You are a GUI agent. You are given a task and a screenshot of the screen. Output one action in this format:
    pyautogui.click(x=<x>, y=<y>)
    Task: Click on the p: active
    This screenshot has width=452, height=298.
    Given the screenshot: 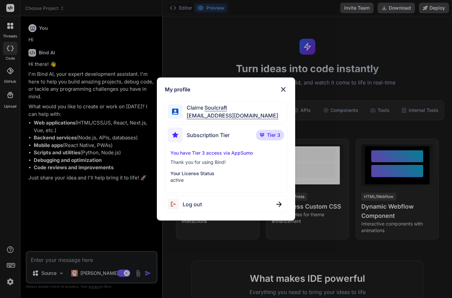 What is the action you would take?
    pyautogui.click(x=226, y=180)
    